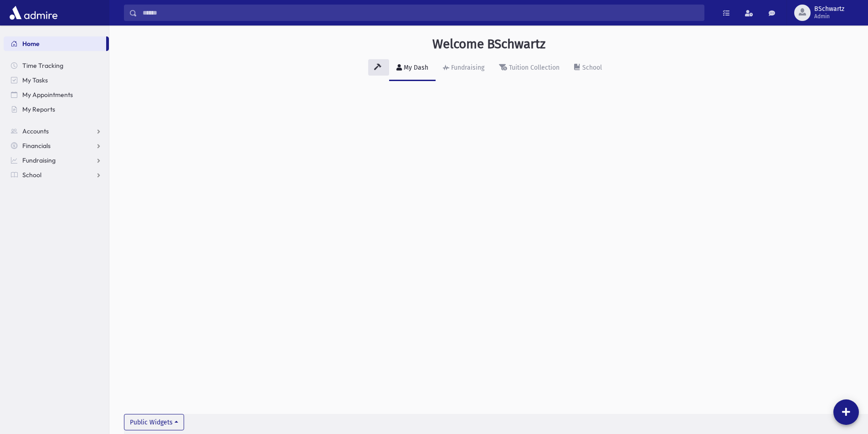  What do you see at coordinates (31, 44) in the screenshot?
I see `span: Home` at bounding box center [31, 44].